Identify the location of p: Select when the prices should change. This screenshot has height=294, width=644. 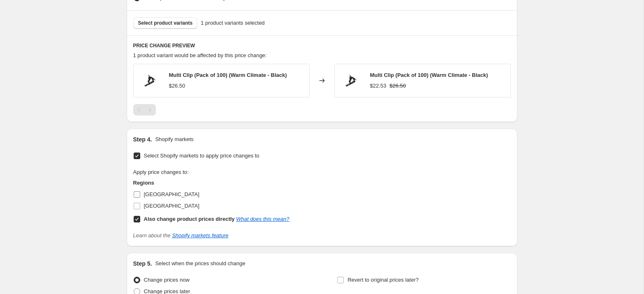
(200, 263).